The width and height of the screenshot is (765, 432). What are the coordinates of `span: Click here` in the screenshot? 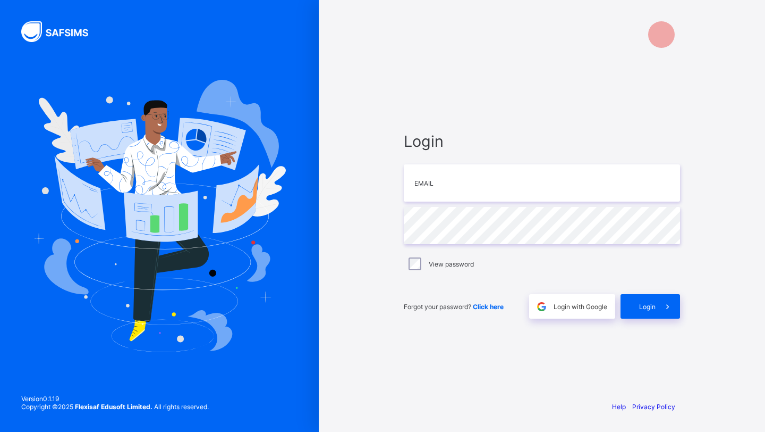 It's located at (489, 306).